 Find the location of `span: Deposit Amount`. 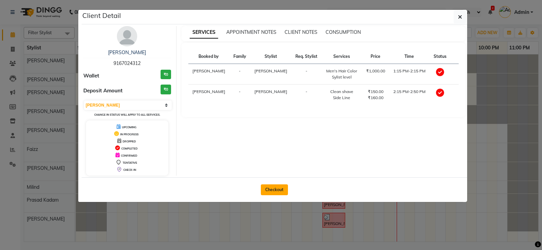

span: Deposit Amount is located at coordinates (103, 91).